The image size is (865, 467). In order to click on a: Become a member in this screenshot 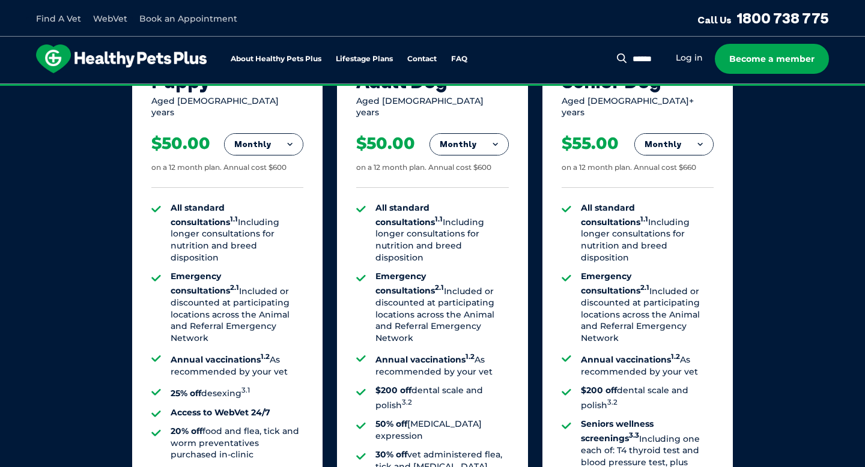, I will do `click(772, 59)`.